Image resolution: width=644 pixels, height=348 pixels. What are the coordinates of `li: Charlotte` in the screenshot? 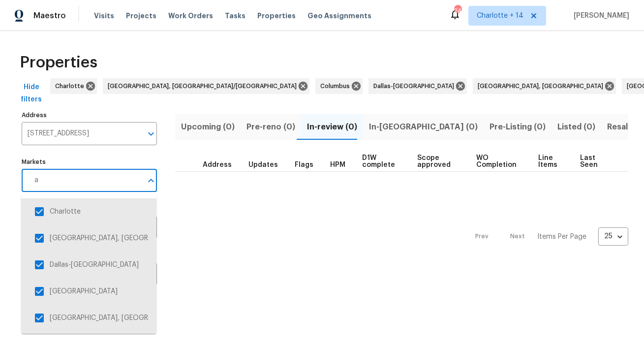 It's located at (89, 212).